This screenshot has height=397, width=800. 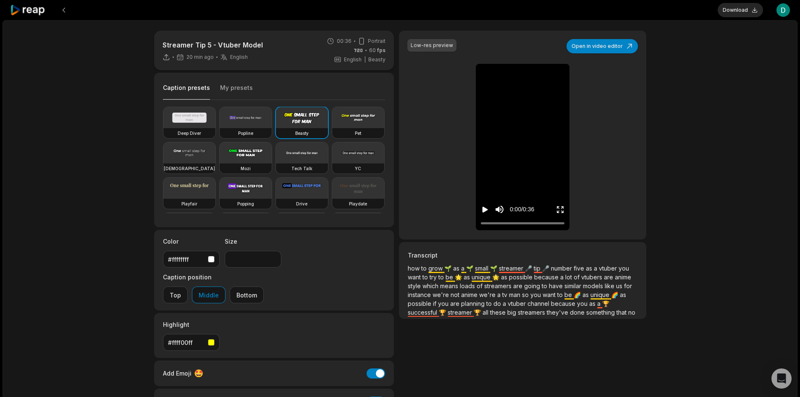 I want to click on h3: Tech Talk, so click(x=302, y=168).